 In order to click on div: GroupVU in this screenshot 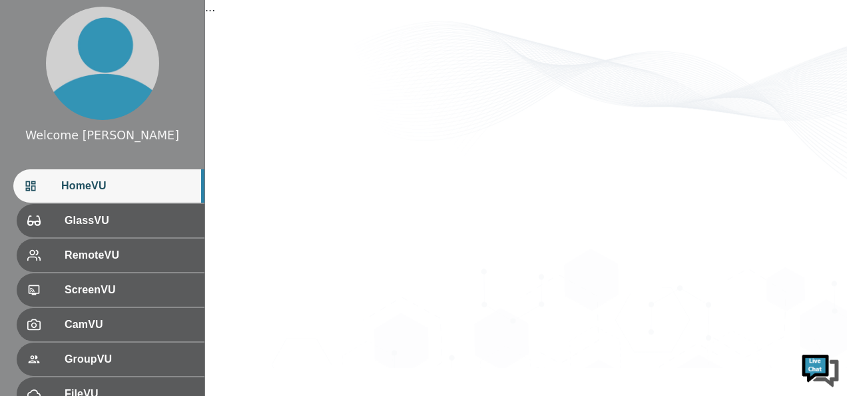, I will do `click(111, 359)`.